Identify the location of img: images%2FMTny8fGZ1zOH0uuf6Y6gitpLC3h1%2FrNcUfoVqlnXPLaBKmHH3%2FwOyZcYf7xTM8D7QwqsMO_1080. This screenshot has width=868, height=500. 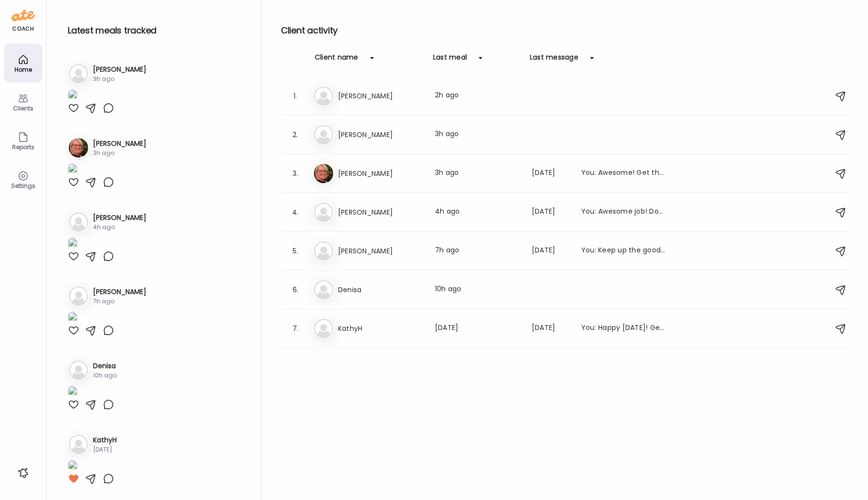
(73, 466).